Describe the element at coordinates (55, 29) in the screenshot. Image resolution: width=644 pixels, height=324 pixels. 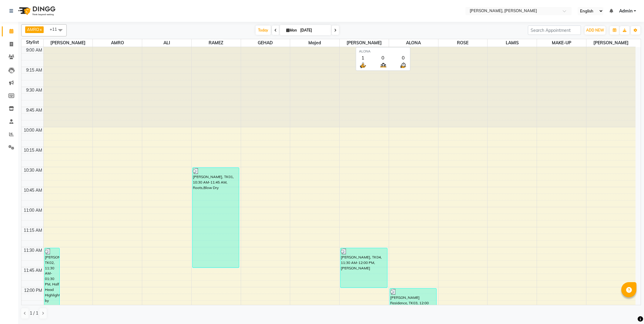
I see `span: +11` at that location.